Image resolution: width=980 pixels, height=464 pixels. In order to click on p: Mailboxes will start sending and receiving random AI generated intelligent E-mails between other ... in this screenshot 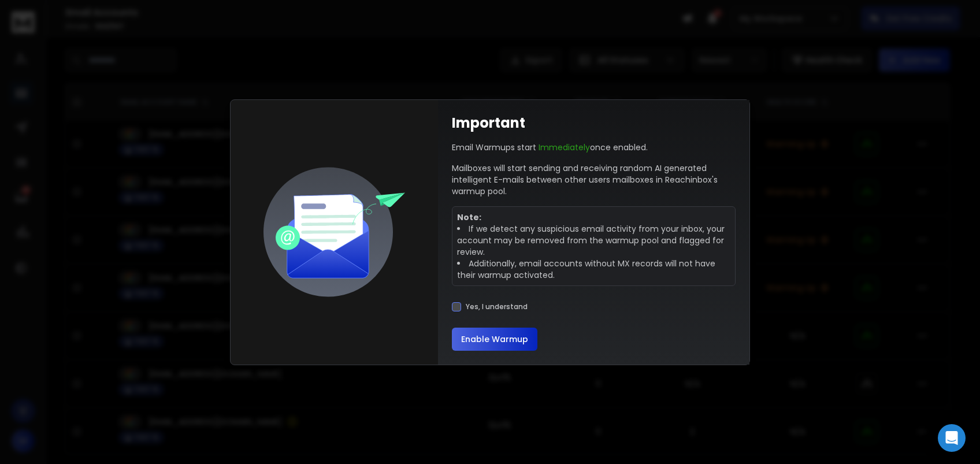, I will do `click(593, 180)`.